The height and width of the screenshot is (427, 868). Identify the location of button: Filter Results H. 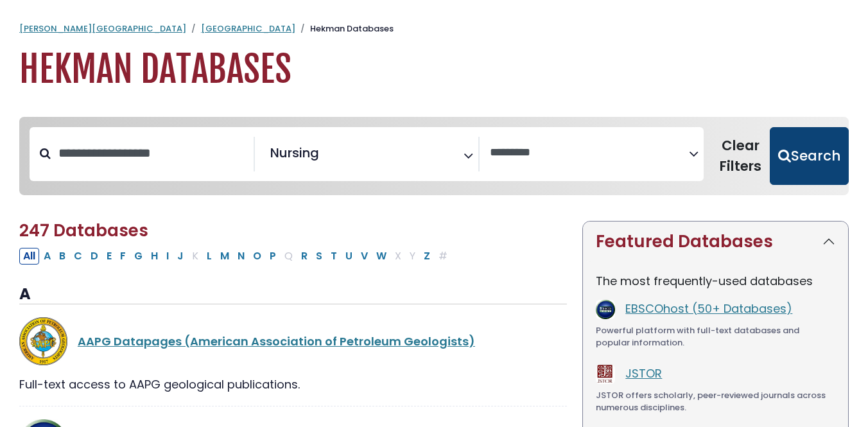
(154, 256).